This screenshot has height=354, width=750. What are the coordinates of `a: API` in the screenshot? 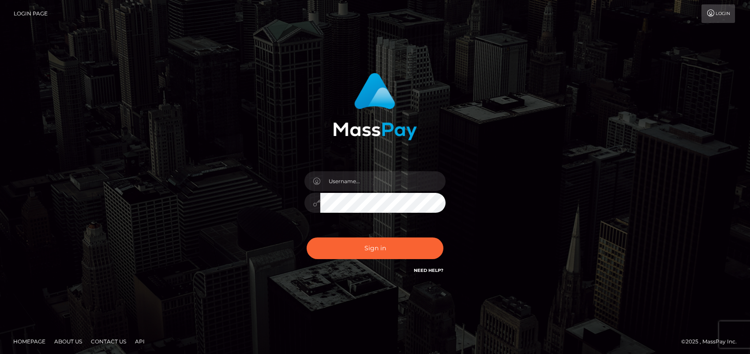 It's located at (140, 341).